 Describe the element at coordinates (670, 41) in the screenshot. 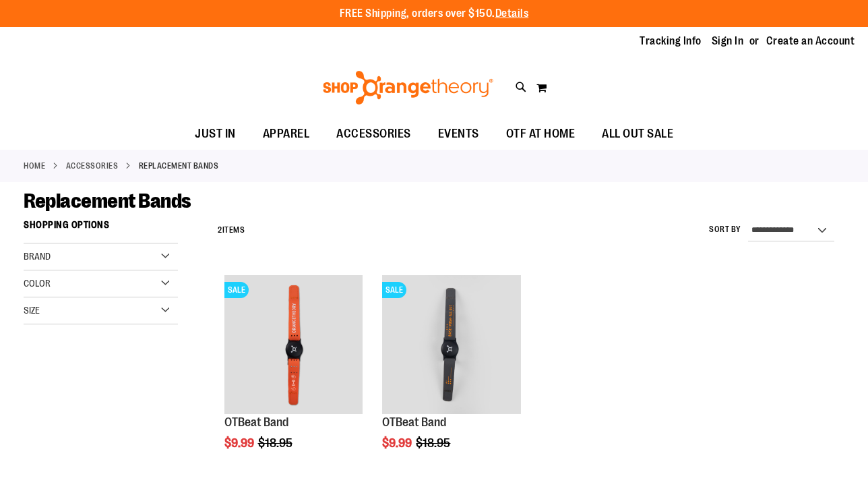

I see `a: Tracking Info` at that location.